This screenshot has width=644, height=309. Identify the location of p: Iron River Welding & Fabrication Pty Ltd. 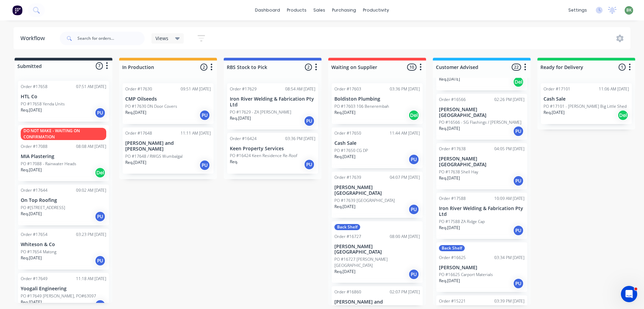
(481, 211).